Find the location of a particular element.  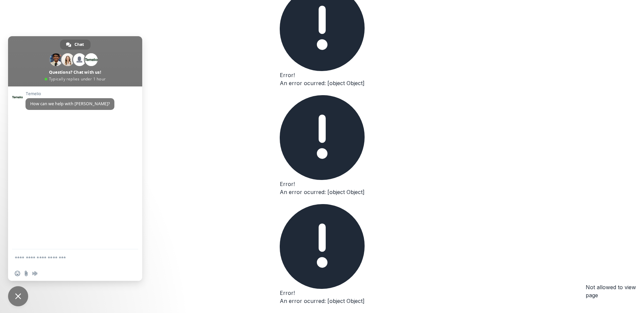

div: Close chat is located at coordinates (18, 296).